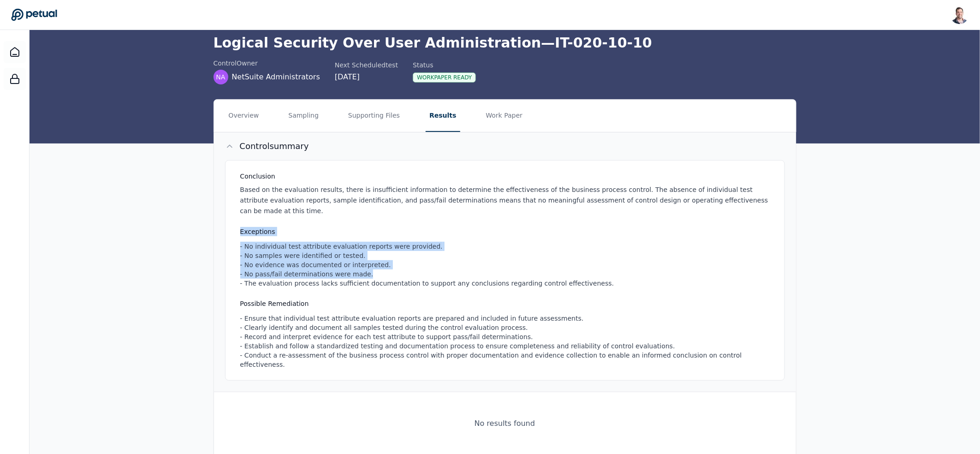 Image resolution: width=980 pixels, height=454 pixels. Describe the element at coordinates (374, 116) in the screenshot. I see `button: Supporting Files` at that location.